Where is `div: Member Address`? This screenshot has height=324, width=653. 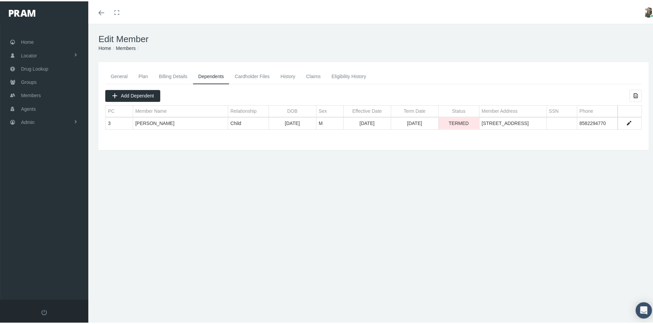
div: Member Address is located at coordinates (500, 110).